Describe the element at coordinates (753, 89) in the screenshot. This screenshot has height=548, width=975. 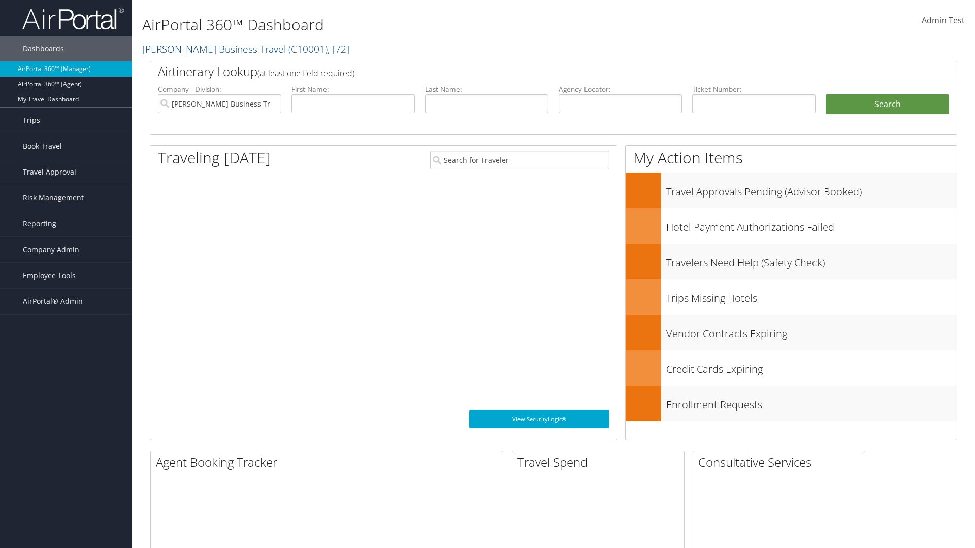
I see `label: Ticket Number:` at that location.